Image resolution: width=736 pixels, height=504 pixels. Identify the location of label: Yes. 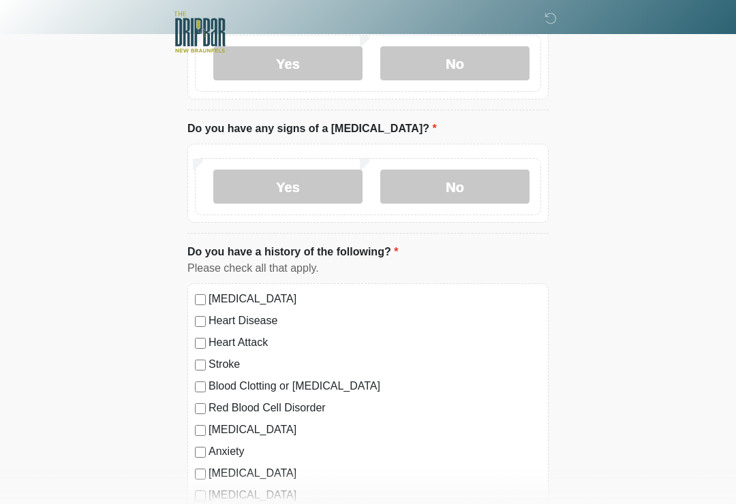
(287, 187).